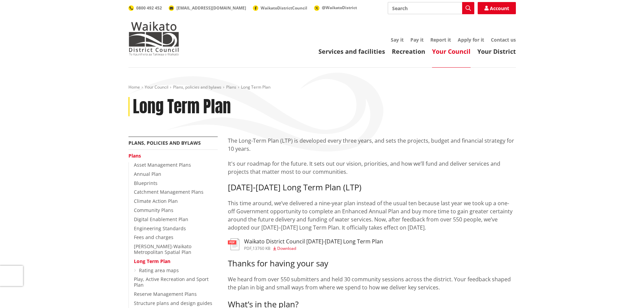 The image size is (644, 308). I want to click on a: Play, Active Recreation and Sport Plan, so click(171, 282).